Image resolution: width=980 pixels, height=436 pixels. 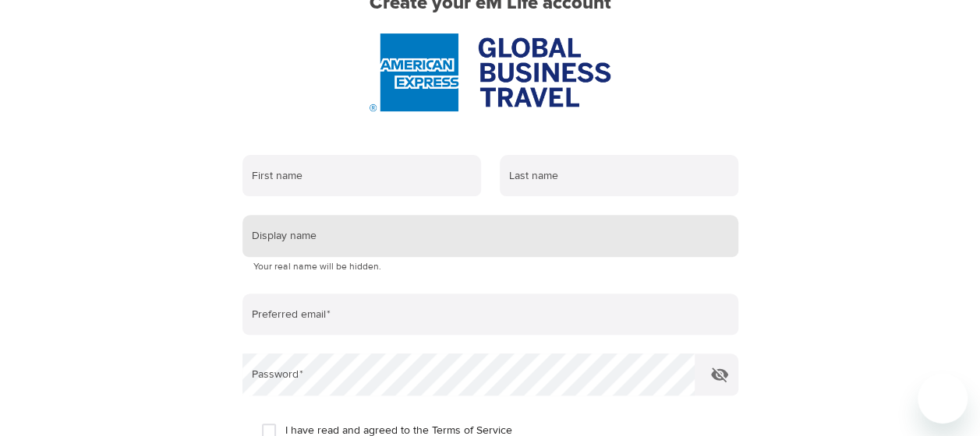 What do you see at coordinates (490, 267) in the screenshot?
I see `p: Your real name will be hidden.` at bounding box center [490, 267].